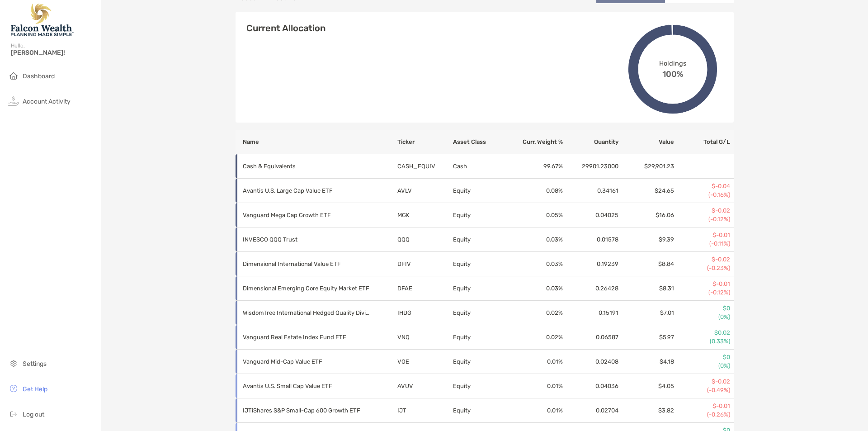 This screenshot has width=868, height=431. I want to click on img: logout icon, so click(14, 414).